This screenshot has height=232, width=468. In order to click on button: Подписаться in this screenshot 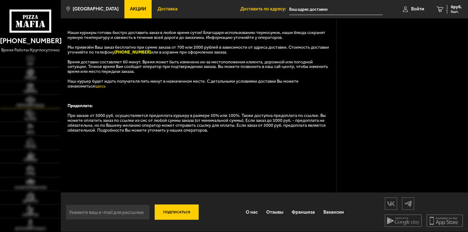, I will do `click(177, 212)`.